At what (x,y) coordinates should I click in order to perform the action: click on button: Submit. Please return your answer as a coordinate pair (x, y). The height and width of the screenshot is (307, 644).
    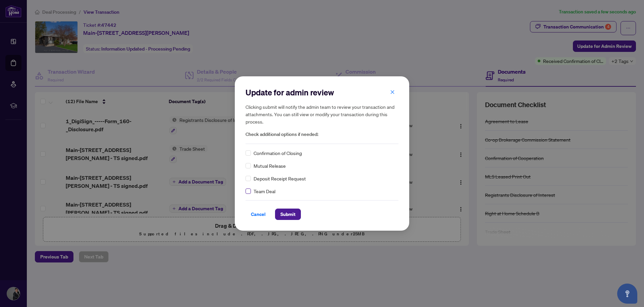
    Looking at the image, I should click on (288, 214).